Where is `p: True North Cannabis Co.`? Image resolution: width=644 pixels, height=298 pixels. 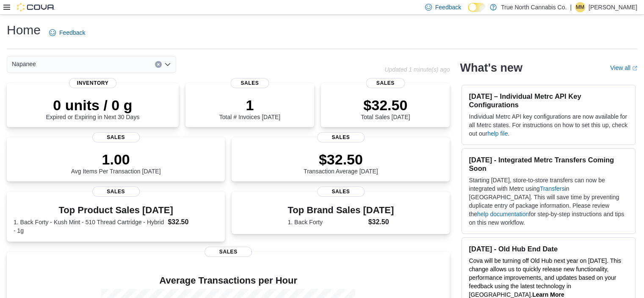
p: True North Cannabis Co. is located at coordinates (533, 7).